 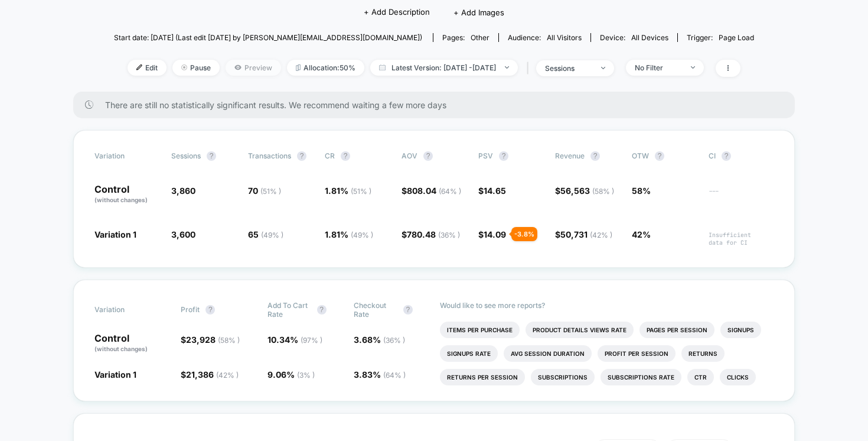 What do you see at coordinates (147, 68) in the screenshot?
I see `span: Edit` at bounding box center [147, 68].